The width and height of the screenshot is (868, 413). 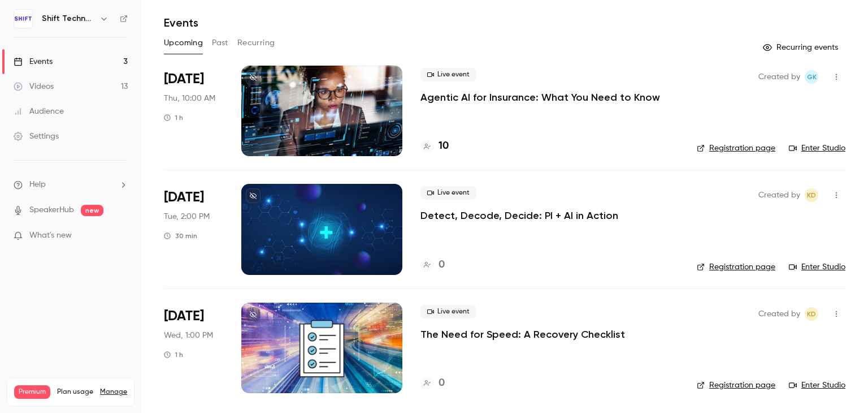 I want to click on h1: Events, so click(x=181, y=23).